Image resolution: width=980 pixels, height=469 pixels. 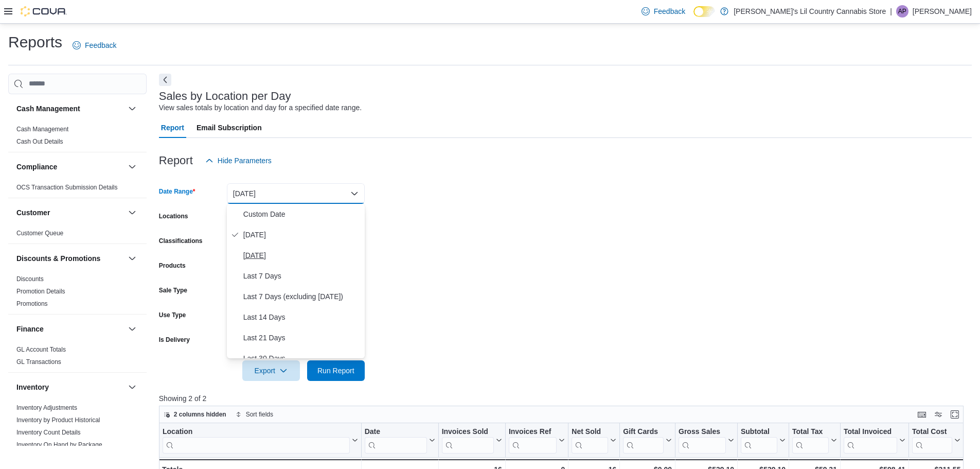 I want to click on div: Compliance, so click(x=77, y=189).